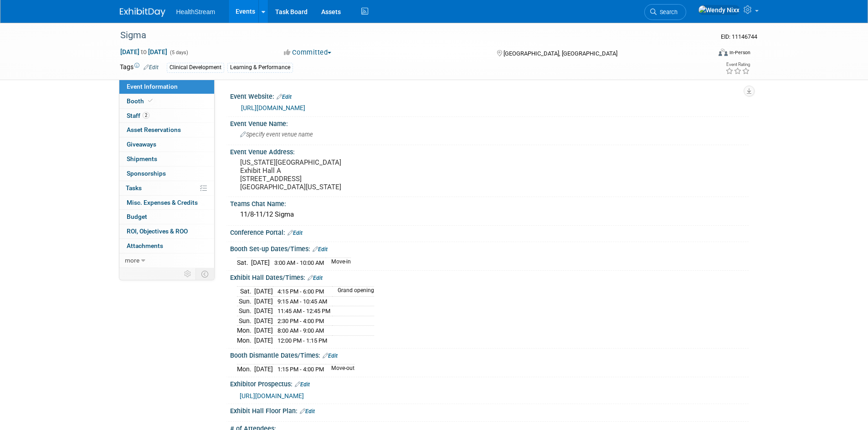 The height and width of the screenshot is (430, 868). I want to click on span: Attachments, so click(145, 246).